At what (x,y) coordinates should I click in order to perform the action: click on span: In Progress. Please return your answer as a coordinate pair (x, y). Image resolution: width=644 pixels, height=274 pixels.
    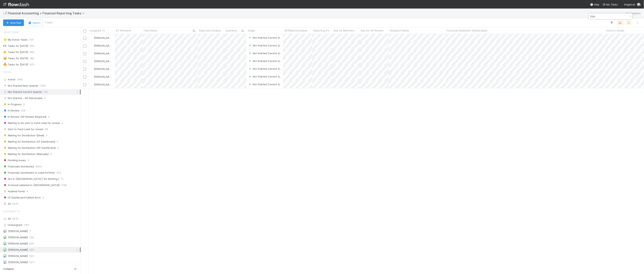
    Looking at the image, I should click on (13, 104).